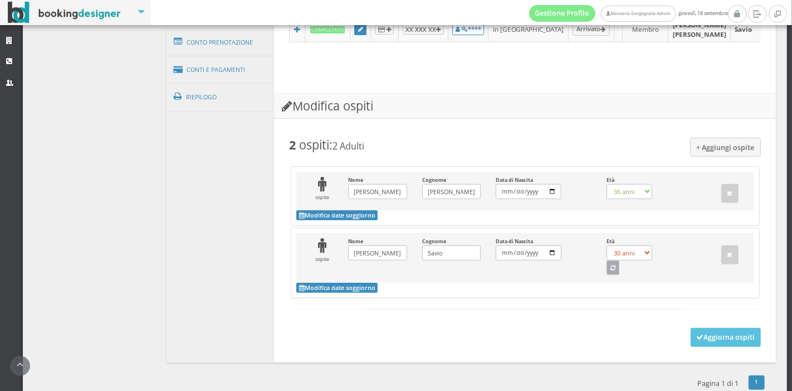 The height and width of the screenshot is (391, 792). Describe the element at coordinates (348, 146) in the screenshot. I see `small: 2 Adulti` at that location.